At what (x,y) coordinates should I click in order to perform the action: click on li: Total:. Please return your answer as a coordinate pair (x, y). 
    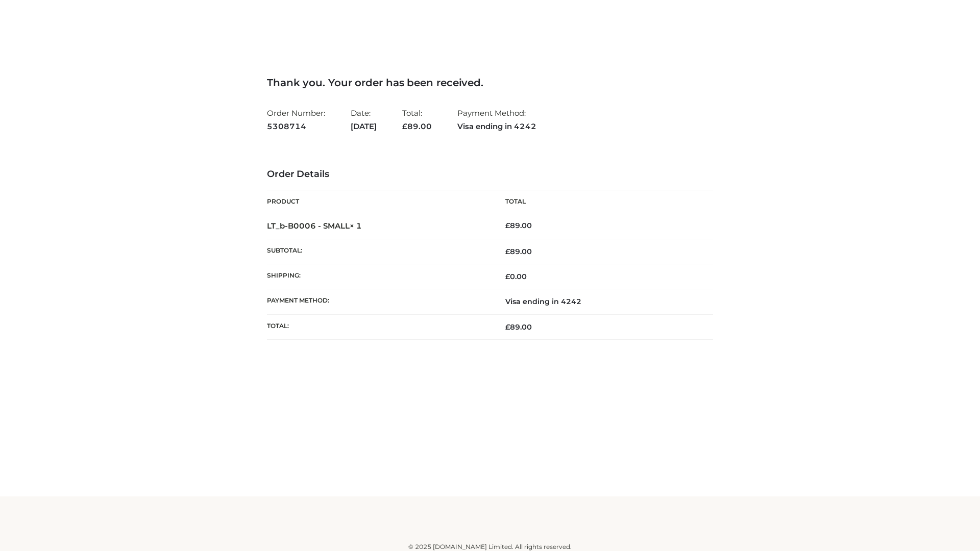
    Looking at the image, I should click on (417, 119).